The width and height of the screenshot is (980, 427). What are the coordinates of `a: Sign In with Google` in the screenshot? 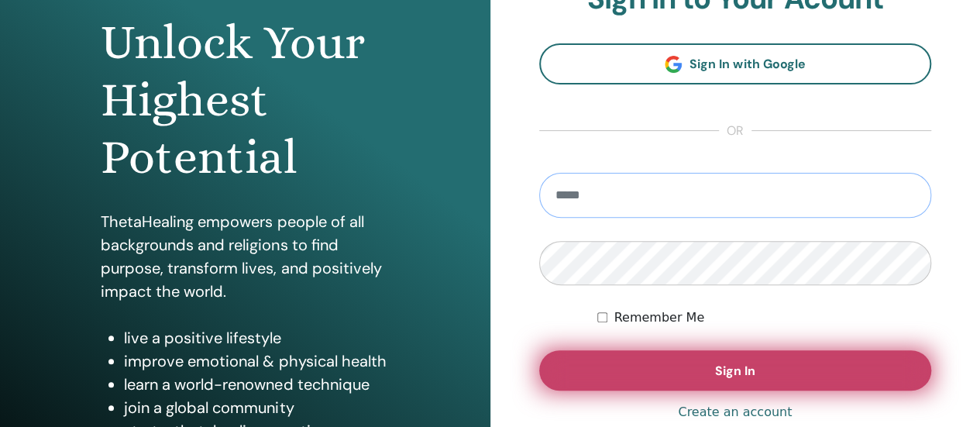 It's located at (736, 63).